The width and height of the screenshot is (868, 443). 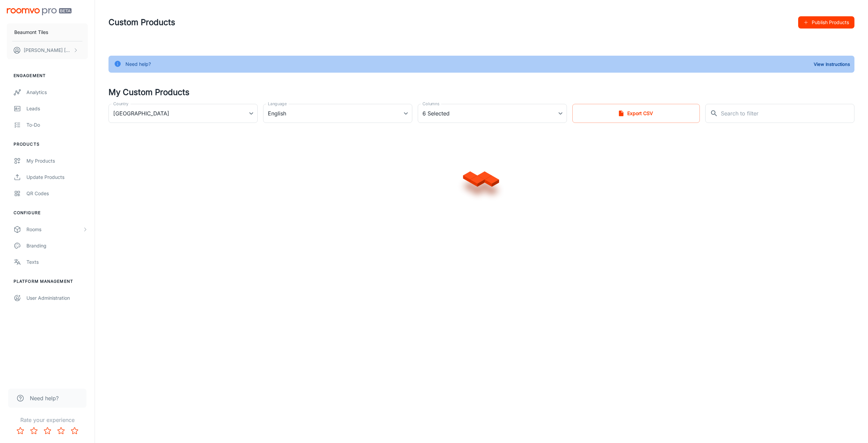 What do you see at coordinates (39, 11) in the screenshot?
I see `img: Roomvo PRO Beta` at bounding box center [39, 11].